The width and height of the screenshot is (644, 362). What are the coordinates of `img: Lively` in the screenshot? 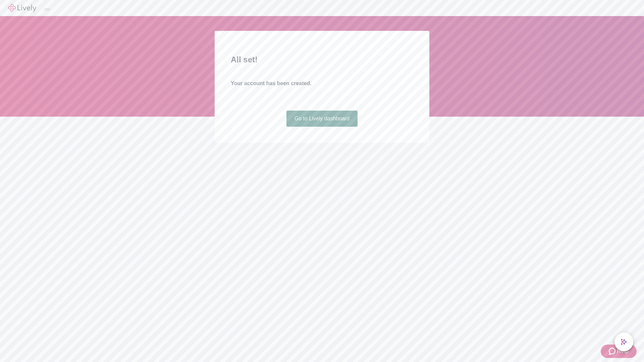 It's located at (22, 8).